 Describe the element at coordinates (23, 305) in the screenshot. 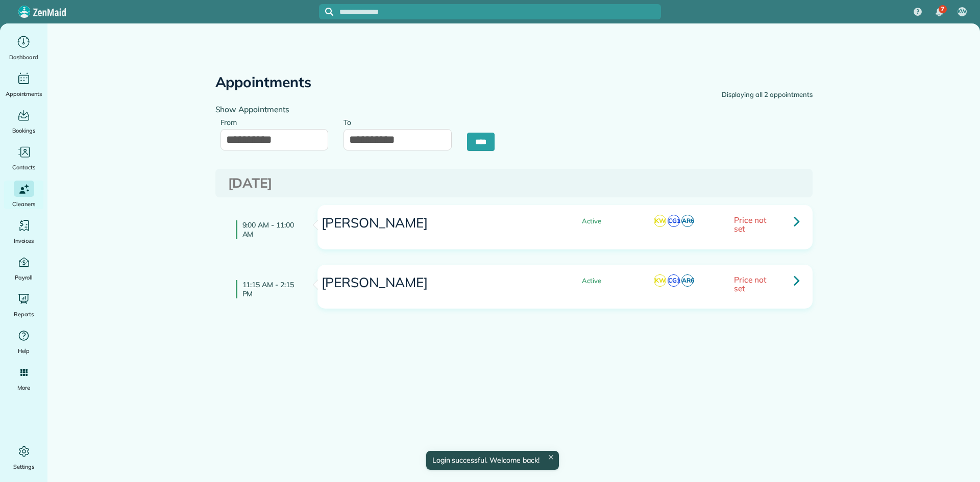

I see `a: Reports` at that location.